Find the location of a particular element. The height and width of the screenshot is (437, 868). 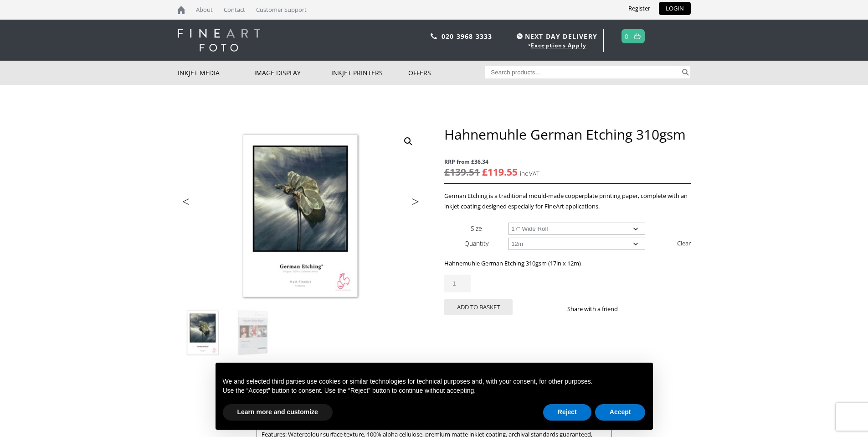

a: Clear options is located at coordinates (684, 243).